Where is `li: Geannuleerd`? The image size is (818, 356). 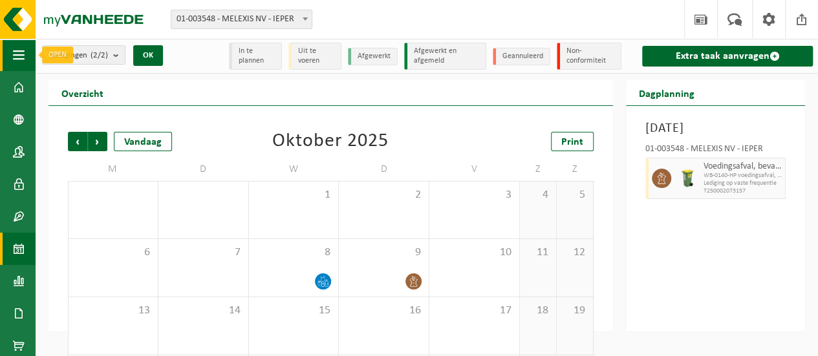 li: Geannuleerd is located at coordinates (521, 56).